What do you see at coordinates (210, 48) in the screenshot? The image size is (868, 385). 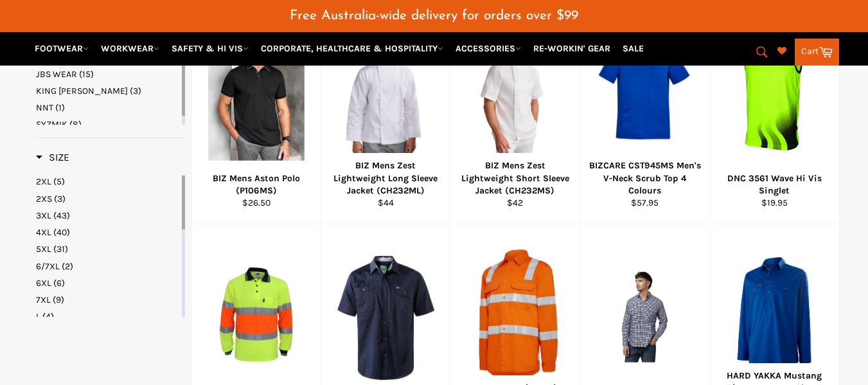 I see `a: SAFETY & HI VIS` at bounding box center [210, 48].